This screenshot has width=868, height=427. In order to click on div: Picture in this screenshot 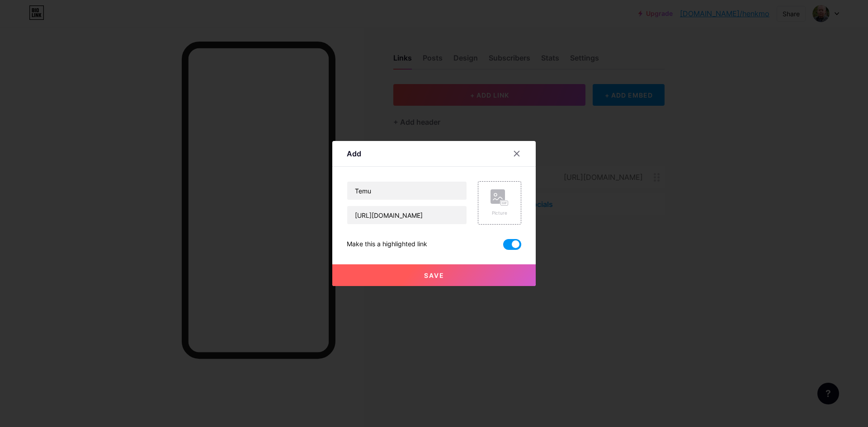, I will do `click(500, 213)`.